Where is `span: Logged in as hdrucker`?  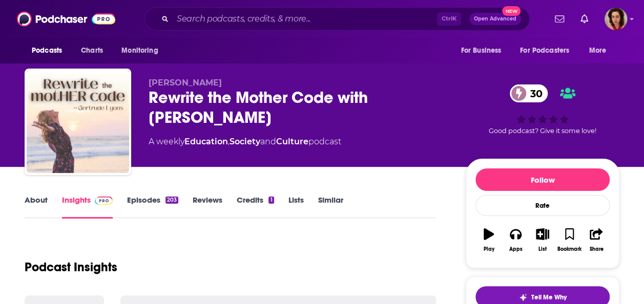
span: Logged in as hdrucker is located at coordinates (615, 19).